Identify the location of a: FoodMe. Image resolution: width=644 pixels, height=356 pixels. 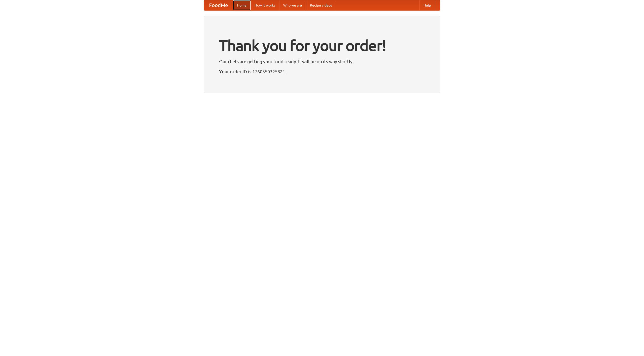
(218, 5).